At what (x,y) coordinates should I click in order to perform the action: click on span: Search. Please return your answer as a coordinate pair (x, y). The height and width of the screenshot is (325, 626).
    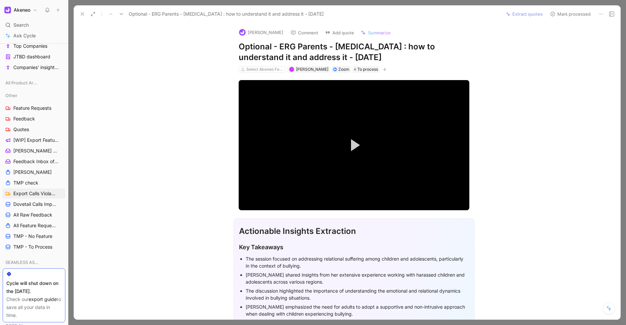
    Looking at the image, I should click on (21, 25).